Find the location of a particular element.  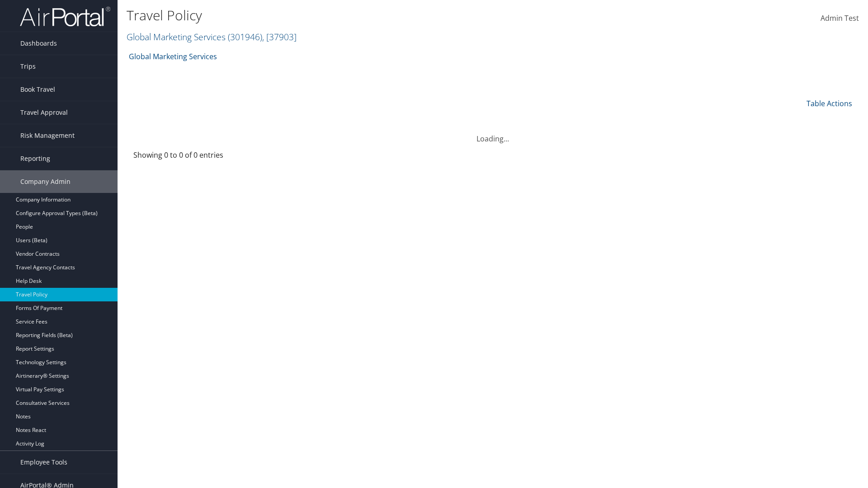

h1: Travel Policy is located at coordinates (371, 16).